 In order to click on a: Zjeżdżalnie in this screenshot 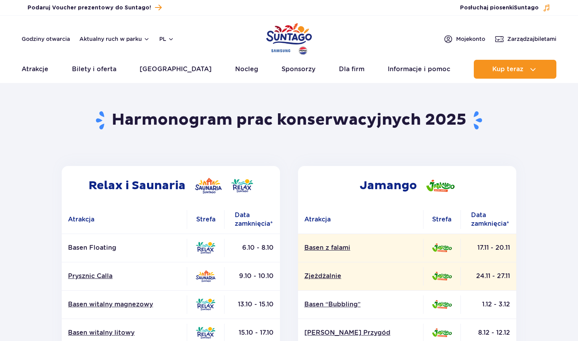, I will do `click(361, 276)`.